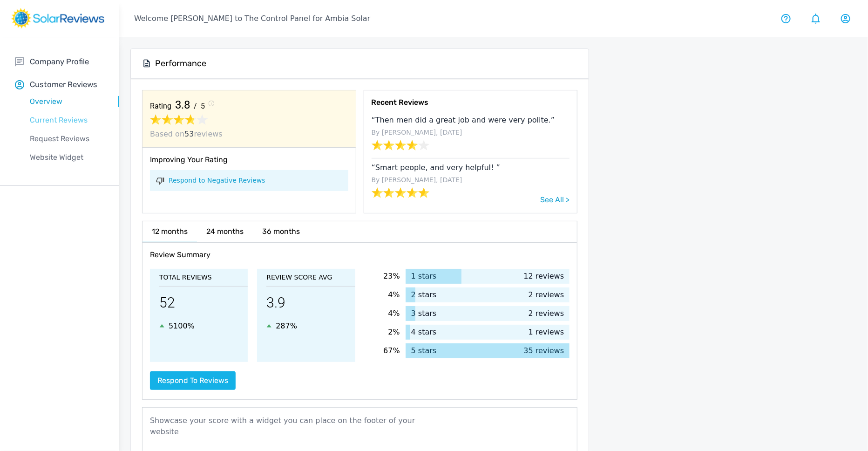 This screenshot has height=451, width=868. What do you see at coordinates (249, 134) in the screenshot?
I see `p: Based on reviews` at bounding box center [249, 134].